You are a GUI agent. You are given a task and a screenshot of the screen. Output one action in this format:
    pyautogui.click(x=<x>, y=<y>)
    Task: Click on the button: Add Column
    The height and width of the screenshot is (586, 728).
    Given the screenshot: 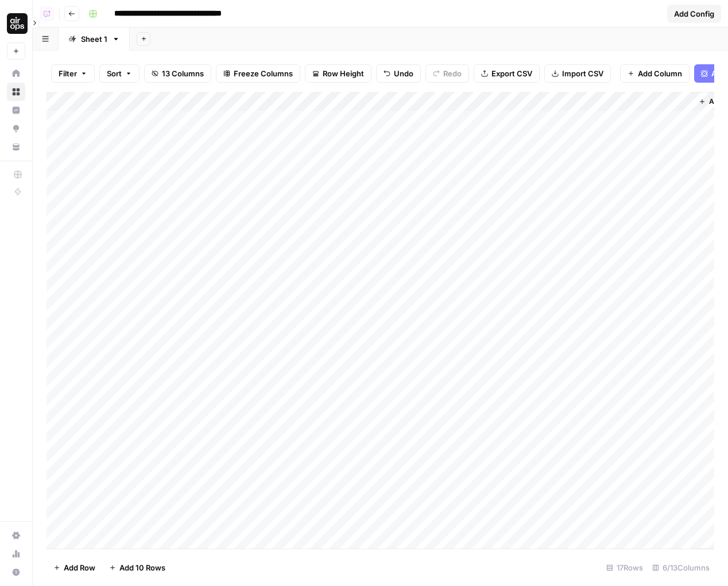 What is the action you would take?
    pyautogui.click(x=655, y=73)
    